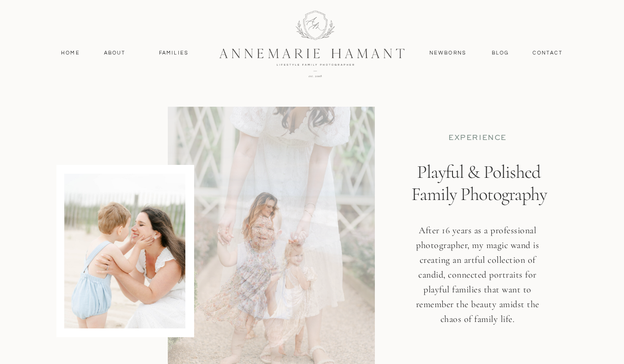  Describe the element at coordinates (547, 53) in the screenshot. I see `nav: contact` at that location.